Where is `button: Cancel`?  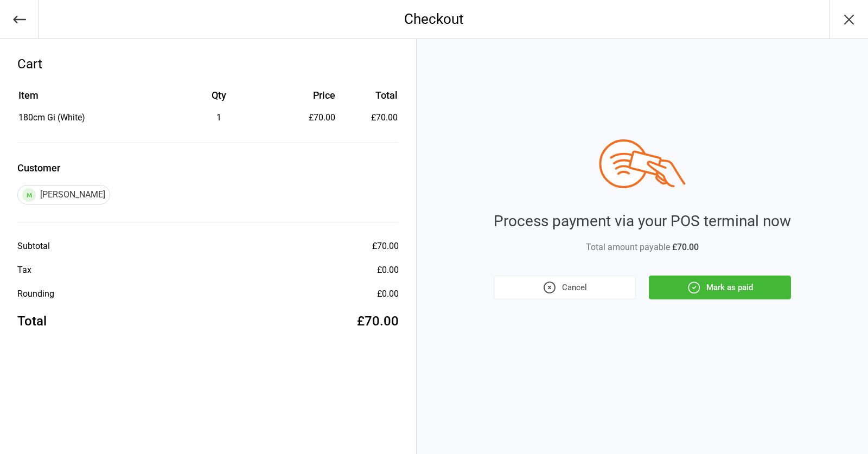
button: Cancel is located at coordinates (565, 288).